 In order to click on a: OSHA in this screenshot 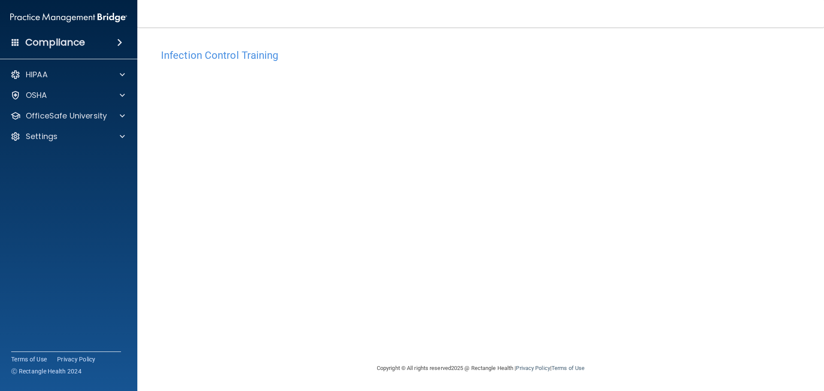, I will do `click(67, 95)`.